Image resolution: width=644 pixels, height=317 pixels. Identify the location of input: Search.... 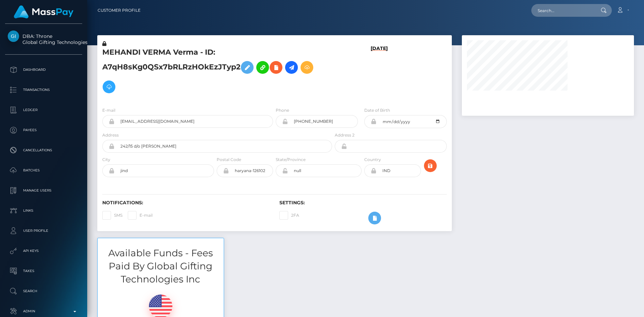
(563, 10).